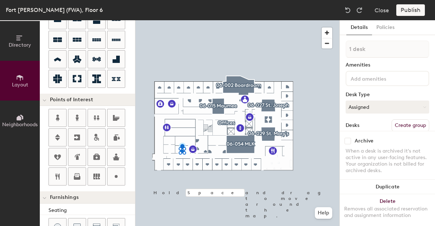 This screenshot has height=226, width=435. What do you see at coordinates (387, 107) in the screenshot?
I see `button: Assigned` at bounding box center [387, 107].